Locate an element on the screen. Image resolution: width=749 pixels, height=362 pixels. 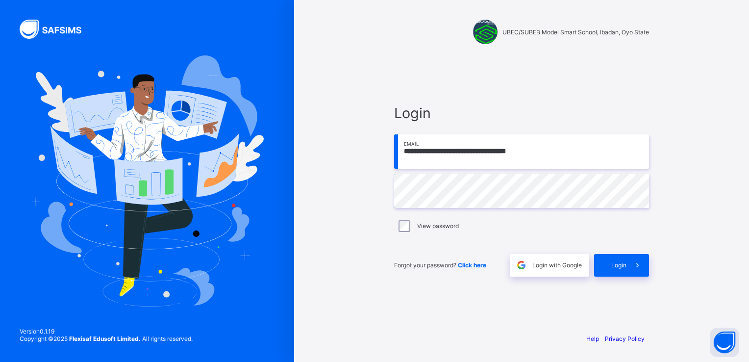
label: View password is located at coordinates (438, 226).